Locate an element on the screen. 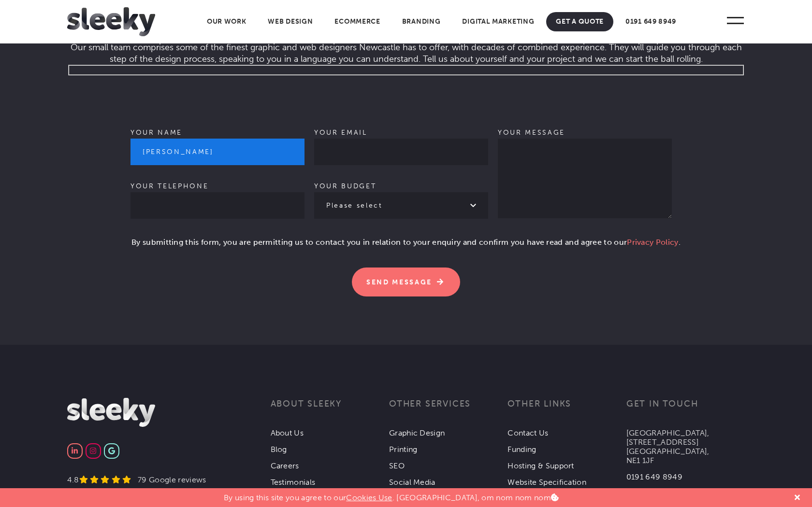 This screenshot has width=812, height=507. form: Contact form is located at coordinates (406, 180).